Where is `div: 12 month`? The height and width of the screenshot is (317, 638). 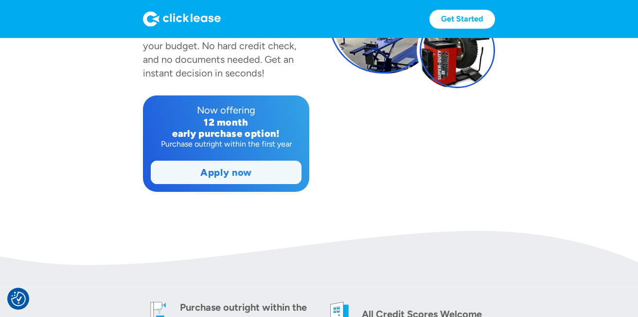 div: 12 month is located at coordinates (226, 122).